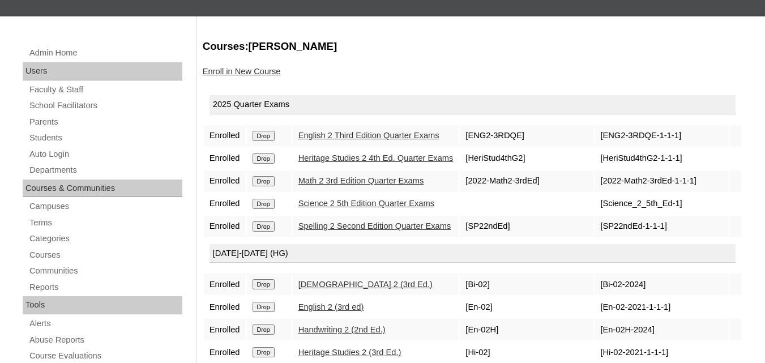  I want to click on a: Students, so click(105, 138).